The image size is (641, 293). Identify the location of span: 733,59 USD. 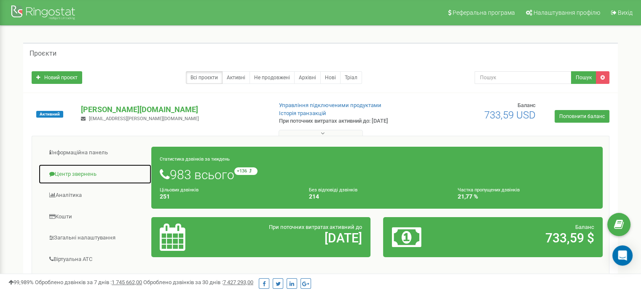
(510, 115).